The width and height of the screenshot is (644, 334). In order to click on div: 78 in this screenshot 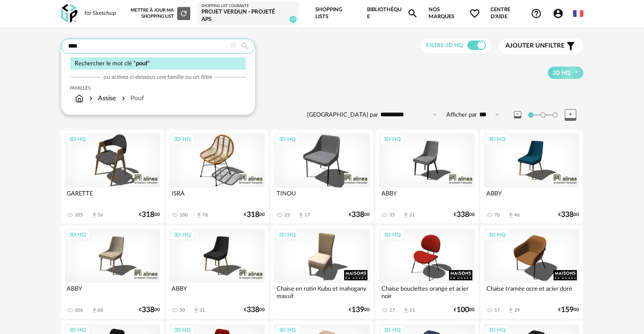, I will do `click(205, 215)`.